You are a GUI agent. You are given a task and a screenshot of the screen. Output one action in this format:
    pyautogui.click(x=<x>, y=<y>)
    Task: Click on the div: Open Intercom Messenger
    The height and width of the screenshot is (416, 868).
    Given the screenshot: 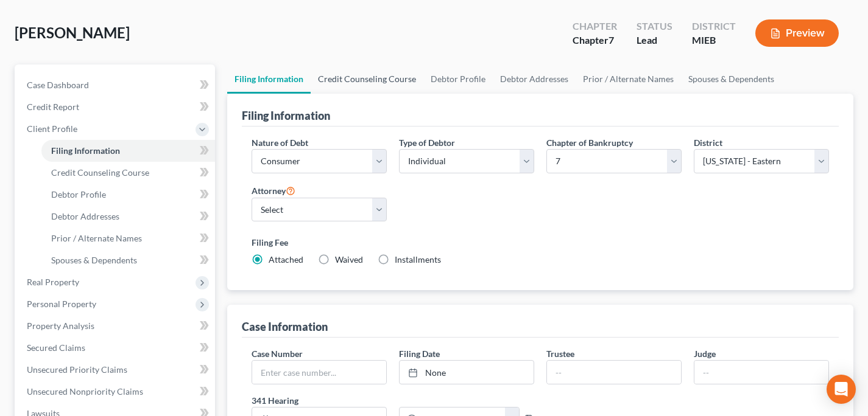 What is the action you would take?
    pyautogui.click(x=841, y=389)
    